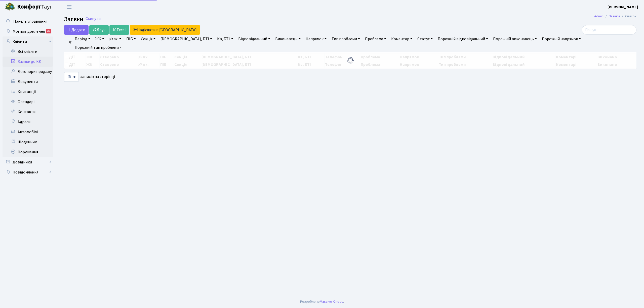 This screenshot has width=644, height=308. What do you see at coordinates (331, 302) in the screenshot?
I see `a: Massive Kinetic` at bounding box center [331, 302].